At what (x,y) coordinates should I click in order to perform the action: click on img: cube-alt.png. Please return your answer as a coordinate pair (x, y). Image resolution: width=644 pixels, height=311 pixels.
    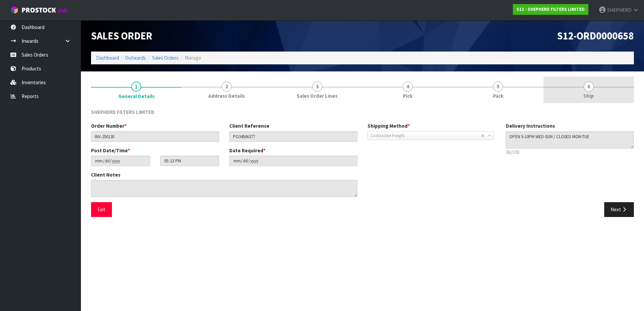
    Looking at the image, I should click on (14, 10).